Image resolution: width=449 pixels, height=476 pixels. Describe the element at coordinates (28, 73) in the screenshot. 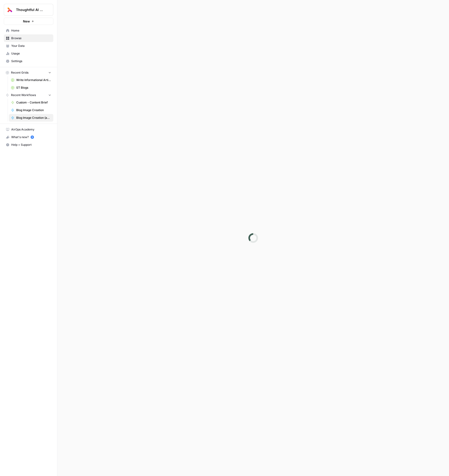

I see `button: Recent Grids` at that location.